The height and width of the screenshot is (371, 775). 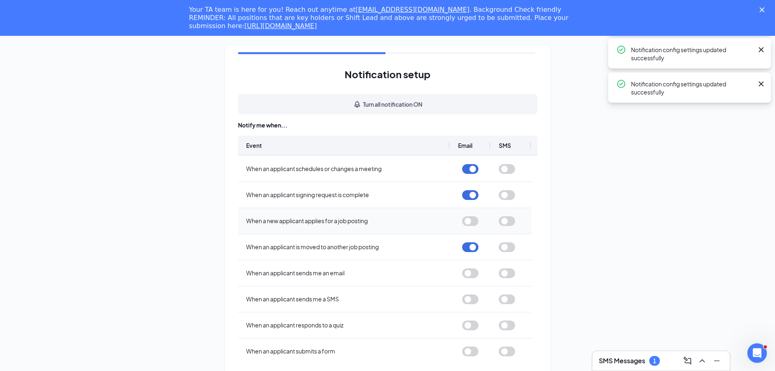 I want to click on div: 1, so click(x=655, y=360).